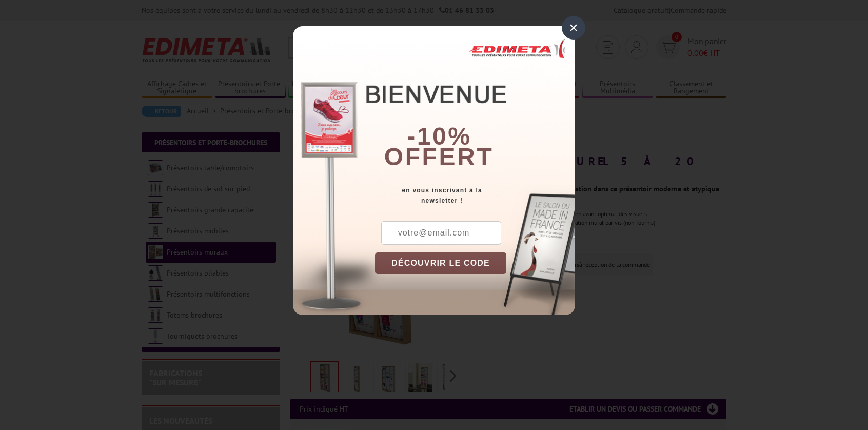  Describe the element at coordinates (475, 196) in the screenshot. I see `div: en vous inscrivant à la newsletter !` at that location.